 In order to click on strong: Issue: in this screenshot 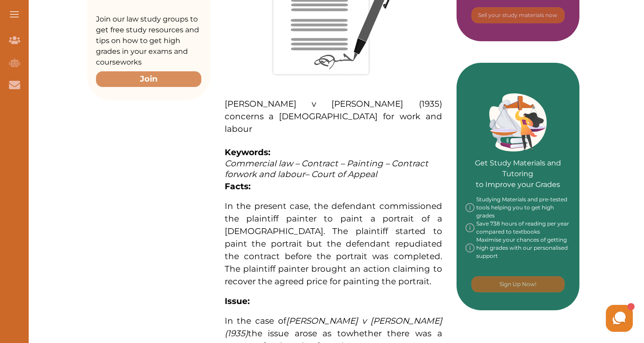, I will do `click(237, 301)`.